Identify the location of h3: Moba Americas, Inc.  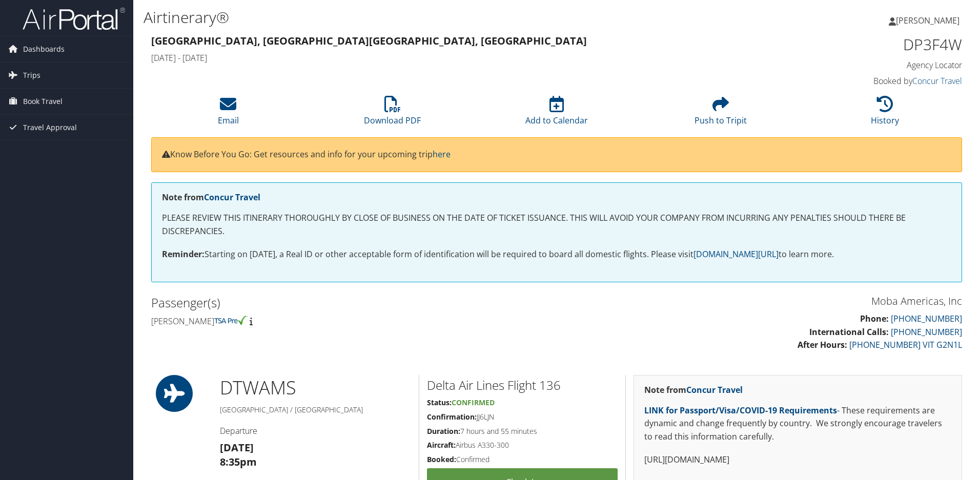
(763, 301).